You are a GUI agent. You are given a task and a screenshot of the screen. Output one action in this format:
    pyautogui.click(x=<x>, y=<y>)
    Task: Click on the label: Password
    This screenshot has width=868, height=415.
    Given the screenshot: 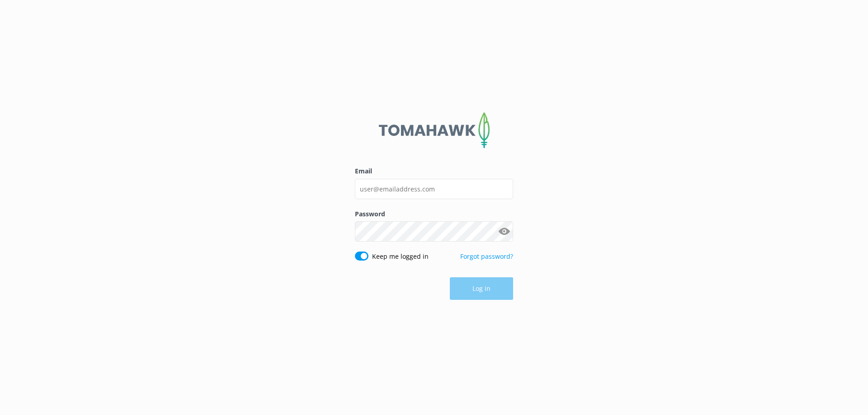 What is the action you would take?
    pyautogui.click(x=434, y=214)
    